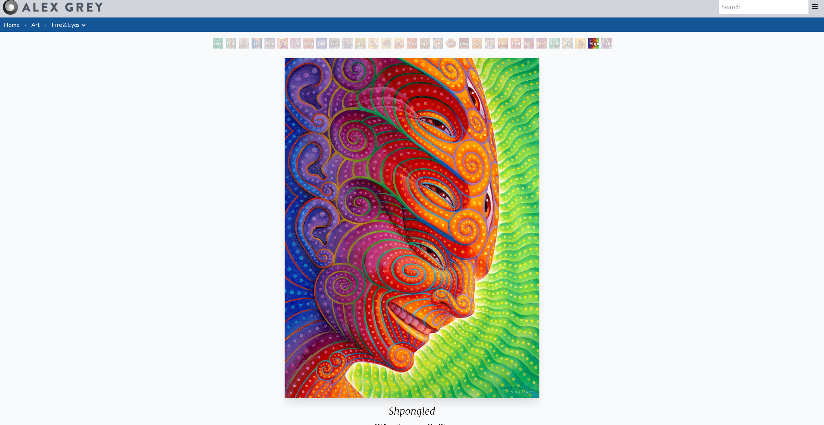  What do you see at coordinates (296, 43) in the screenshot?
I see `div: Cannabis Sutra` at bounding box center [296, 43].